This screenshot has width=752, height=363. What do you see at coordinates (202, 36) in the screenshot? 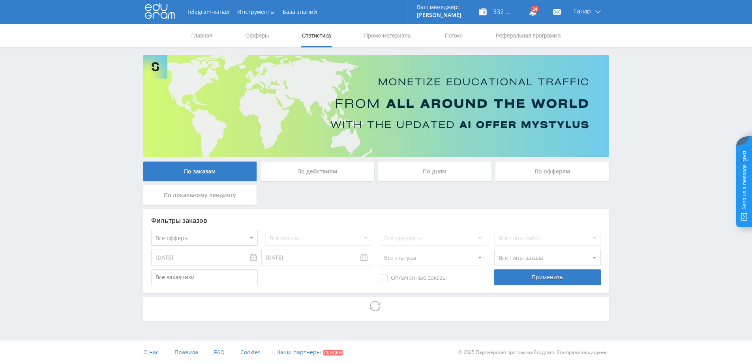
I see `a: Главная` at bounding box center [202, 36].